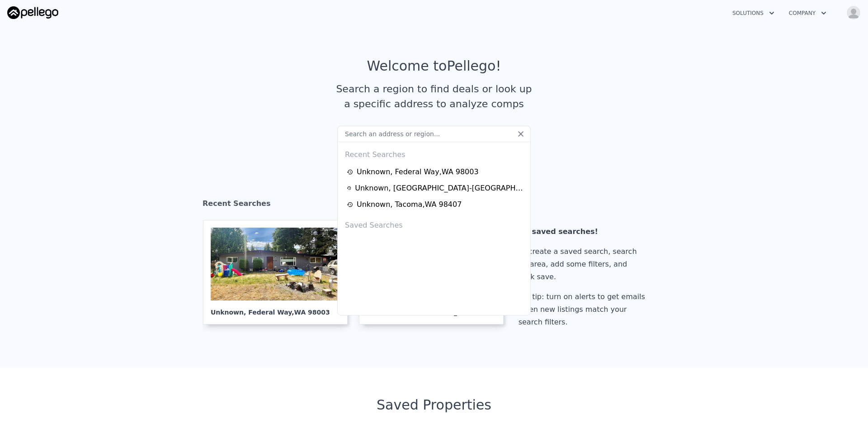 This screenshot has height=434, width=868. Describe the element at coordinates (752, 13) in the screenshot. I see `button: Solutions` at that location.